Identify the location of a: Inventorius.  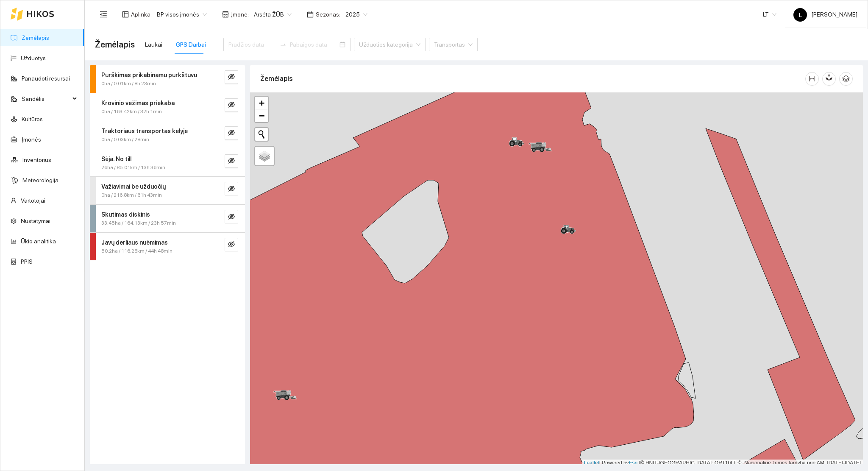
(37, 160).